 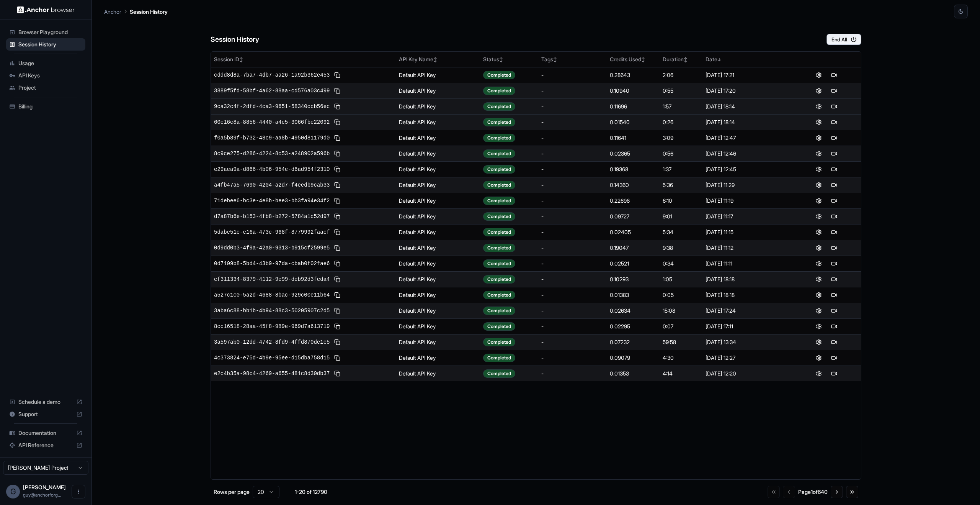 What do you see at coordinates (633, 326) in the screenshot?
I see `div: 0.02295` at bounding box center [633, 326].